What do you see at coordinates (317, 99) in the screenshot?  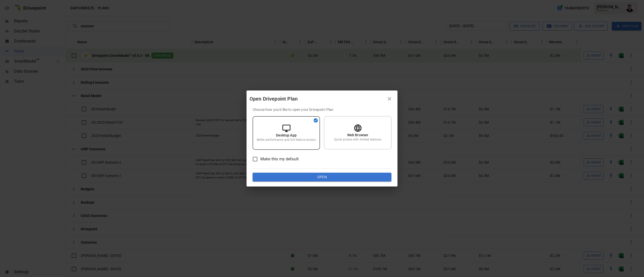 I see `div: Open Drivepoint Plan` at bounding box center [317, 99].